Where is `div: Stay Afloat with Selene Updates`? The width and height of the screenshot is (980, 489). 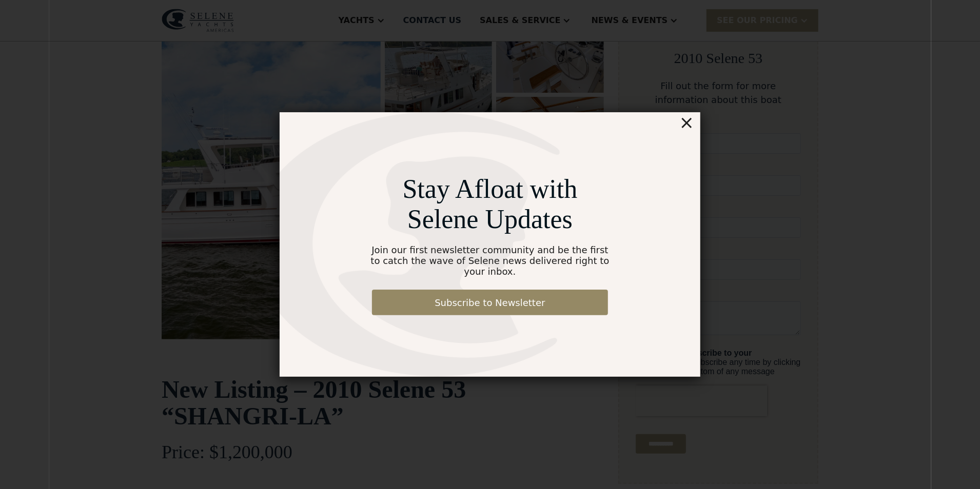
div: Stay Afloat with Selene Updates is located at coordinates (490, 204).